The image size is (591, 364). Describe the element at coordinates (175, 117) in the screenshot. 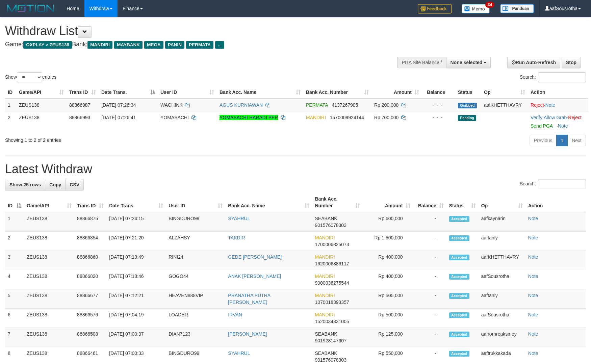

I see `span: YOMASACHI` at that location.